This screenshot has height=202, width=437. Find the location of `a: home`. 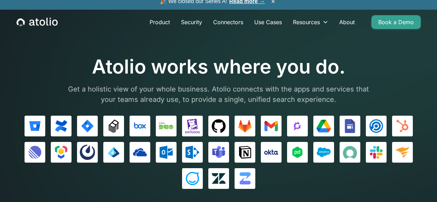

a: home is located at coordinates (37, 22).